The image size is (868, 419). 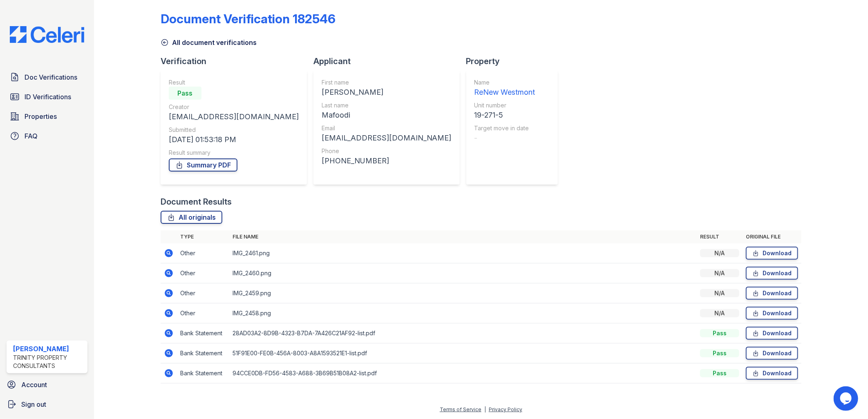 What do you see at coordinates (203, 237) in the screenshot?
I see `th: Type` at bounding box center [203, 237].